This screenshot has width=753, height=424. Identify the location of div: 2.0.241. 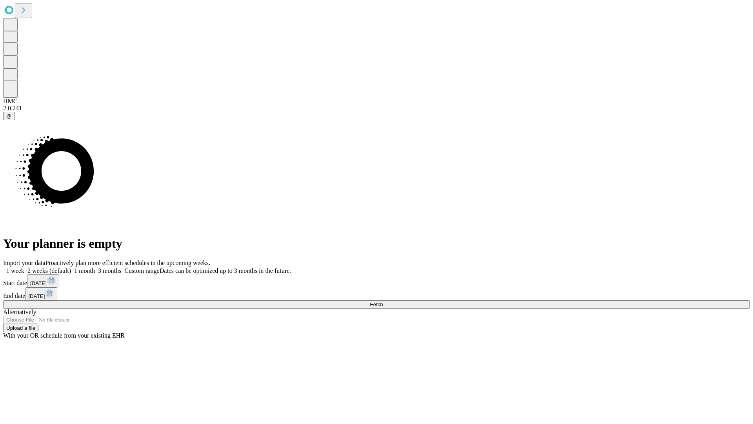
(377, 108).